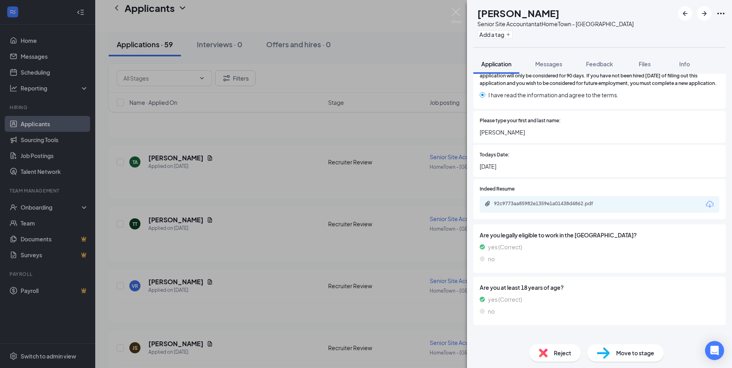  What do you see at coordinates (704, 13) in the screenshot?
I see `button: ArrowRight` at bounding box center [704, 13].